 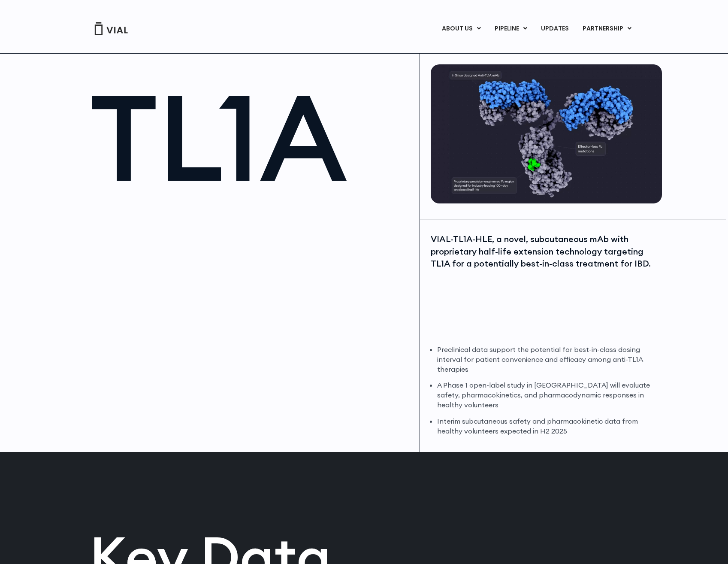 I want to click on img: Vial Logo, so click(x=111, y=28).